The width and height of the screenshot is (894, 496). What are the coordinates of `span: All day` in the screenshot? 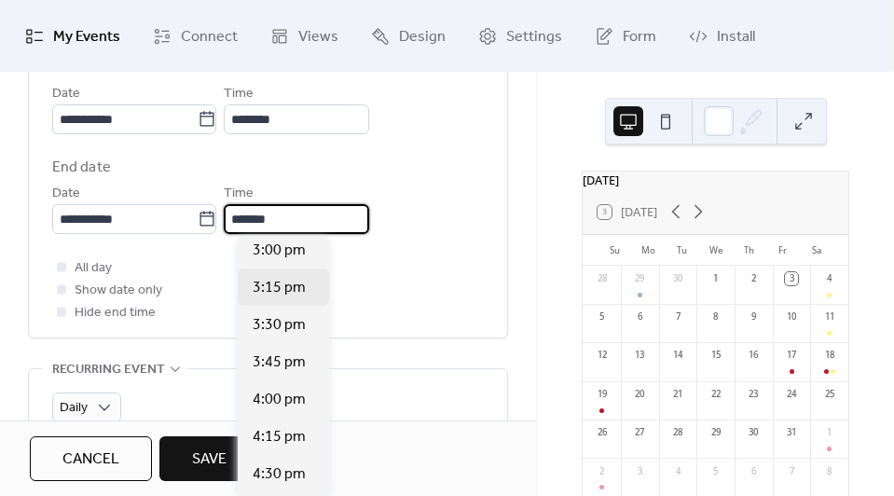 It's located at (93, 269).